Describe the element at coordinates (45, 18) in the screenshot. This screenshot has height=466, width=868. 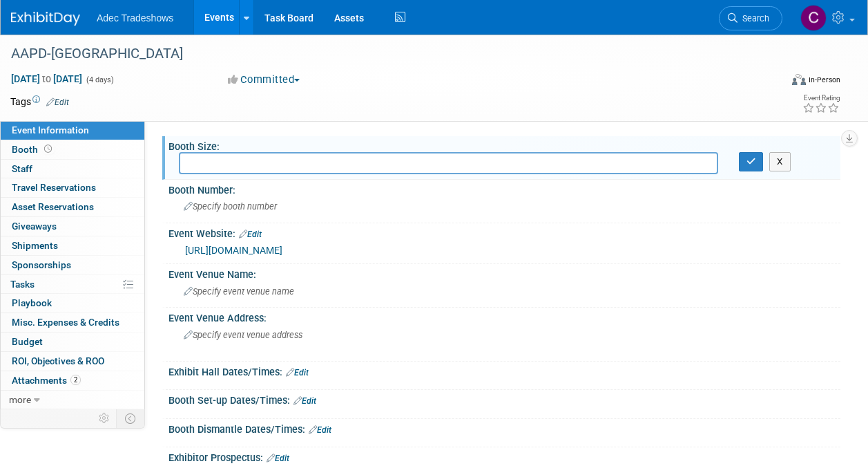
I see `img: ExhibitDay` at that location.